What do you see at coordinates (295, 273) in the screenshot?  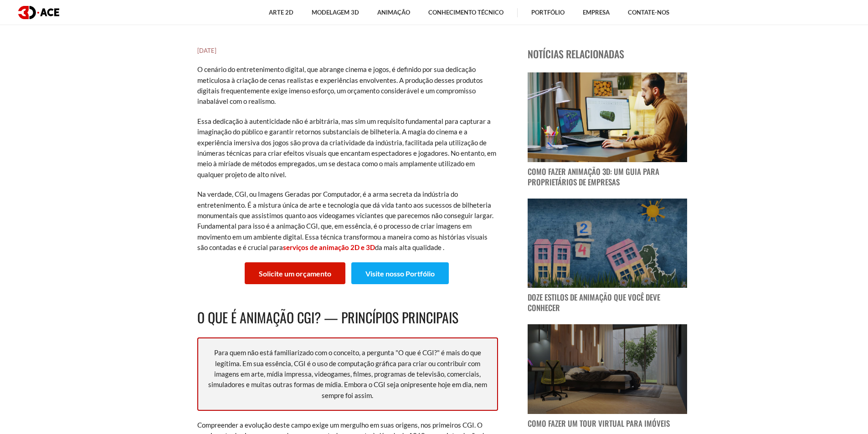 I see `font: Solicite um orçamento` at bounding box center [295, 273].